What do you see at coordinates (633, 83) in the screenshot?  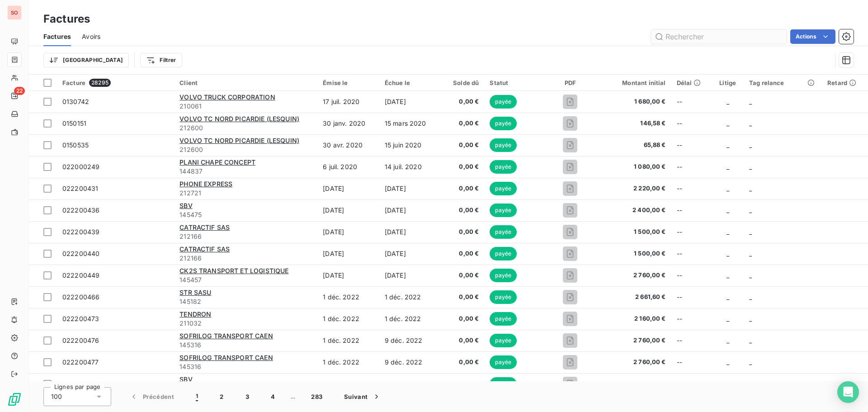 I see `div: Montant initial` at bounding box center [633, 83].